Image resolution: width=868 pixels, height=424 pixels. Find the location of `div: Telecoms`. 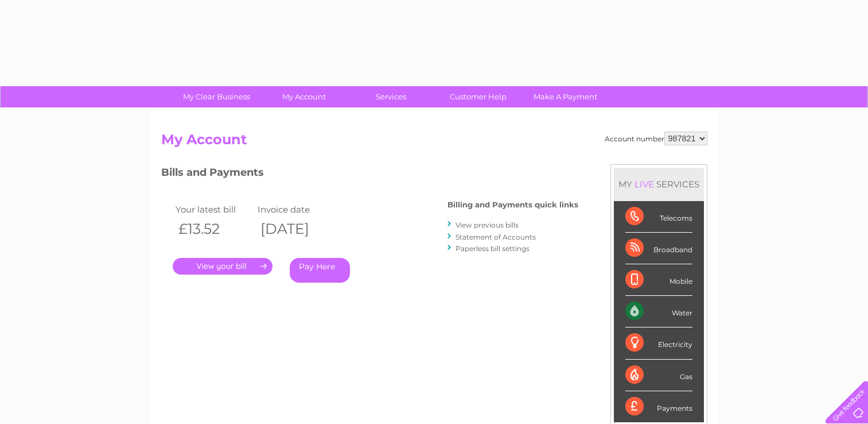

div: Telecoms is located at coordinates (659, 216).